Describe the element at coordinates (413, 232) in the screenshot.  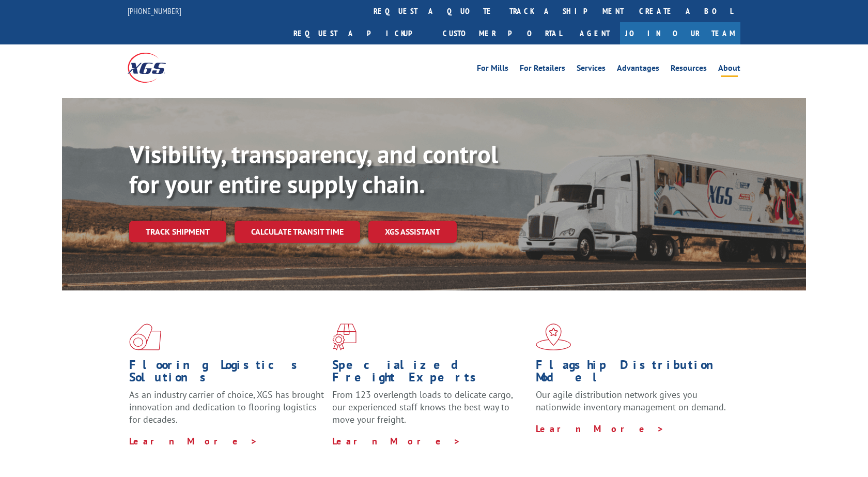
I see `a: XGS ASSISTANT` at that location.